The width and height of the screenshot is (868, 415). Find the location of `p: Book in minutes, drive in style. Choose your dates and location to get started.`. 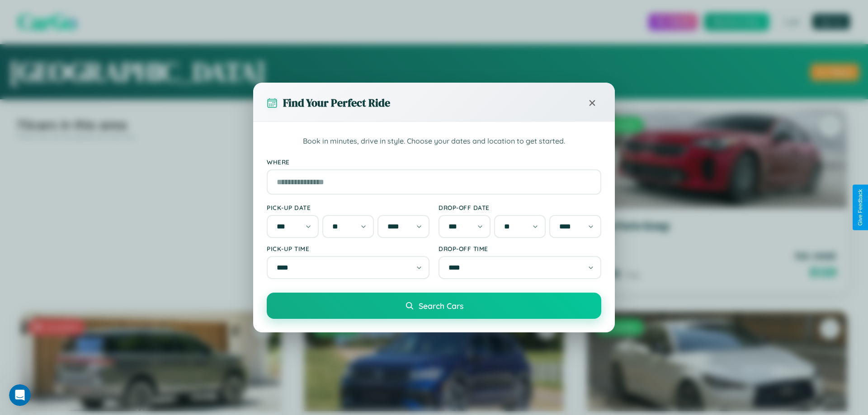

p: Book in minutes, drive in style. Choose your dates and location to get started. is located at coordinates (434, 141).